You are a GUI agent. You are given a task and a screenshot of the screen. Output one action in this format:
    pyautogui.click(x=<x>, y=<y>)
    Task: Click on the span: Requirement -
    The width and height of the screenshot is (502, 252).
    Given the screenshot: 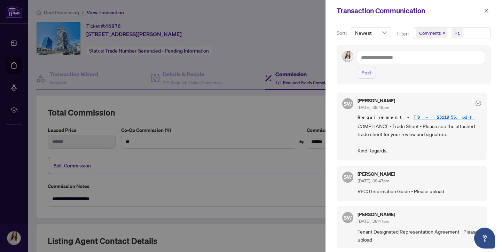 What is the action you would take?
    pyautogui.click(x=419, y=117)
    